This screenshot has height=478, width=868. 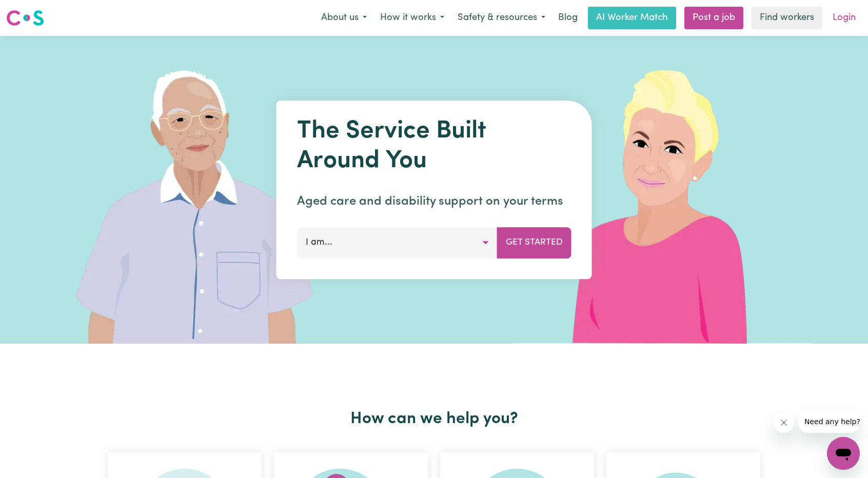 I want to click on p: Aged care and disability support on your terms, so click(x=434, y=202).